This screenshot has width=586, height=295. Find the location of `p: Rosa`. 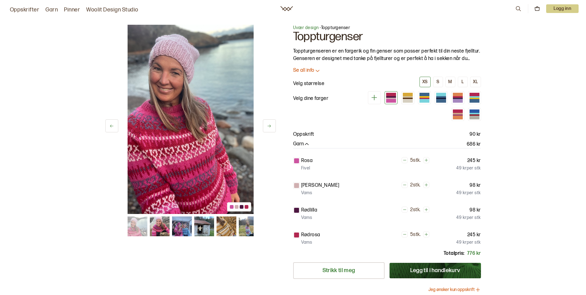

p: Rosa is located at coordinates (307, 161).